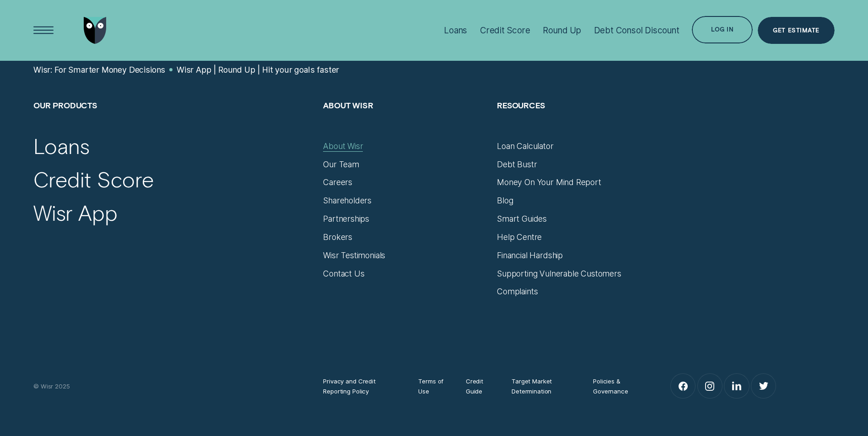 Image resolution: width=868 pixels, height=436 pixels. I want to click on div: Smart Guides, so click(521, 219).